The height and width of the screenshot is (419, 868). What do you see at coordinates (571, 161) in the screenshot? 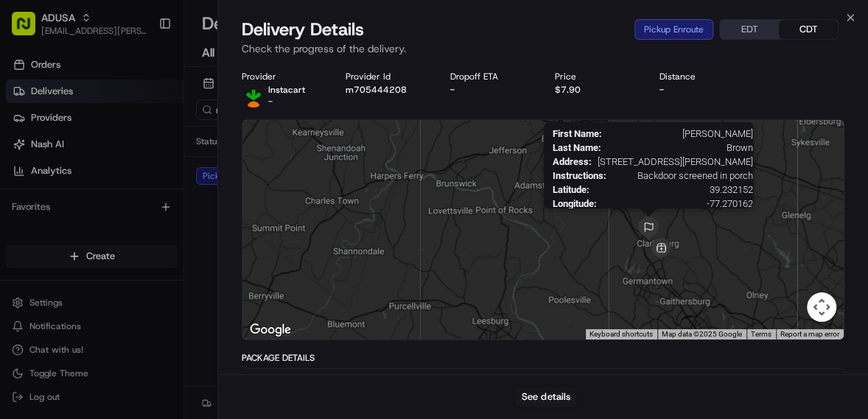
I see `span: Address :` at bounding box center [571, 161].